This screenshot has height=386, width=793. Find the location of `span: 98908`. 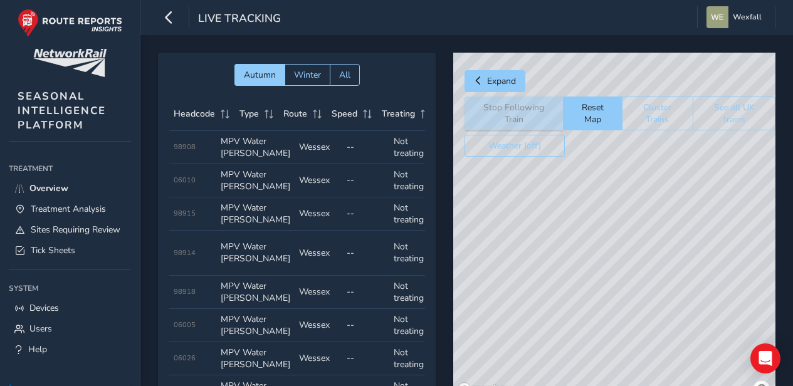

span: 98908 is located at coordinates (184, 147).